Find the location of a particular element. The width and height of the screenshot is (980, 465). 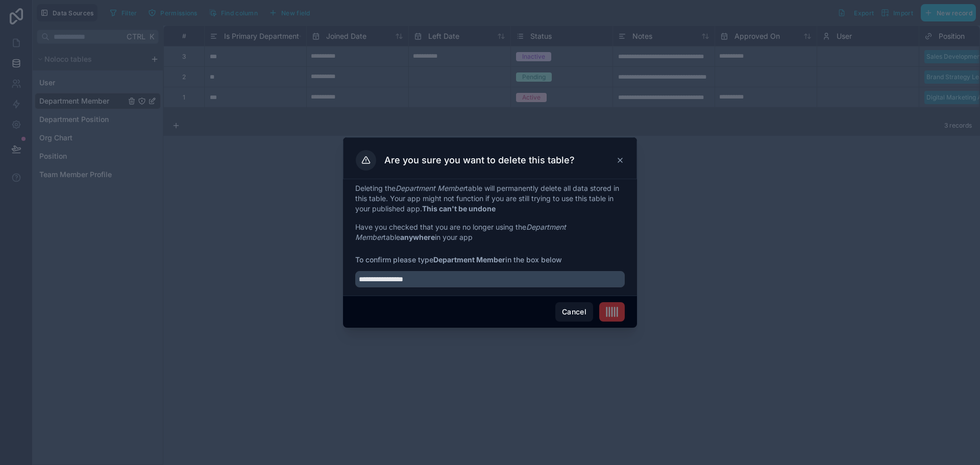

strong: Department Member is located at coordinates (469, 259).